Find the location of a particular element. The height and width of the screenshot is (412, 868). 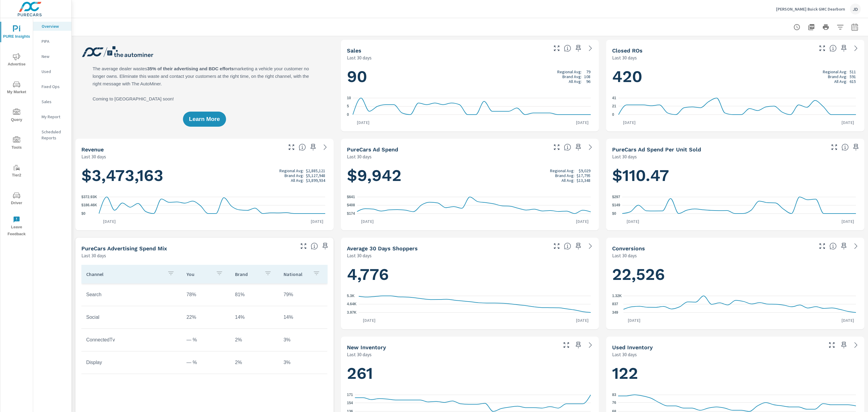

p: $2,885,121 is located at coordinates (316, 170).